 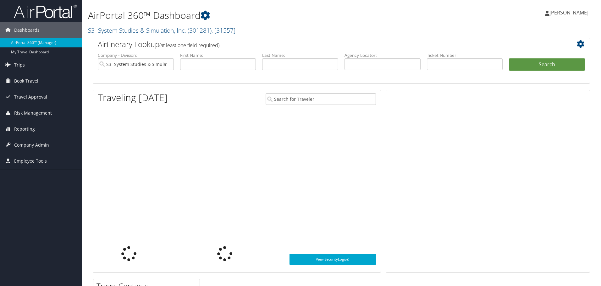 What do you see at coordinates (223, 30) in the screenshot?
I see `span: , [ 31557 ]` at bounding box center [223, 30].